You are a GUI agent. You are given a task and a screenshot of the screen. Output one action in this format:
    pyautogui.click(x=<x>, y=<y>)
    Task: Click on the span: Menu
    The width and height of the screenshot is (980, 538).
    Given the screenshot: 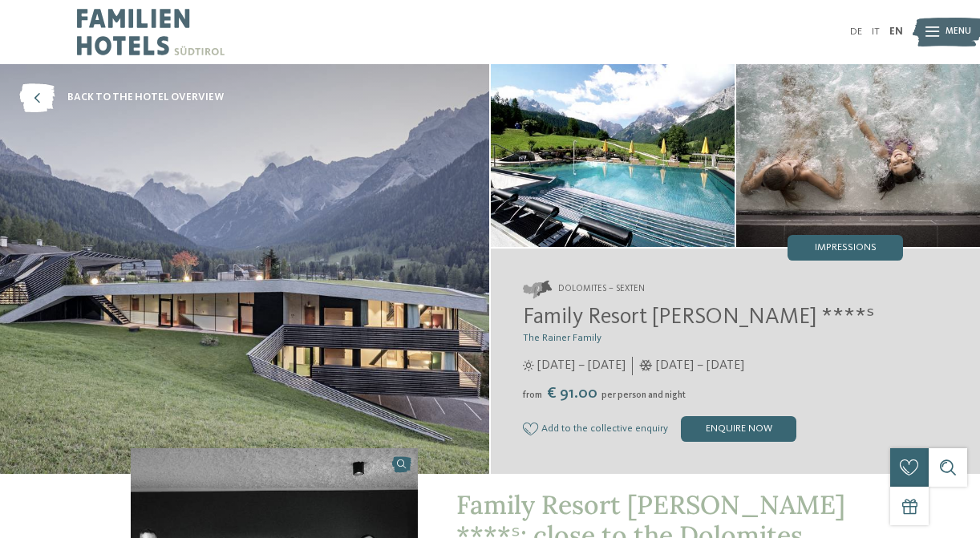 What is the action you would take?
    pyautogui.click(x=958, y=32)
    